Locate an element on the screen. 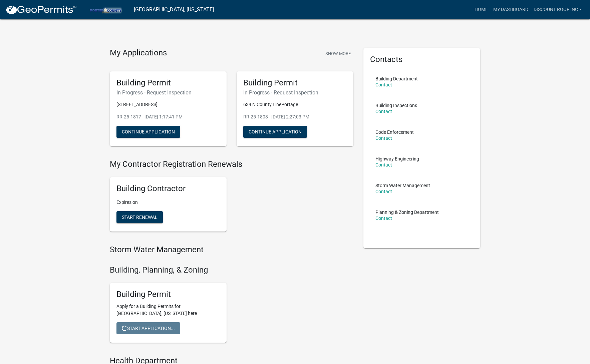 The image size is (590, 364). h4: Storm Water Management is located at coordinates (232, 250).